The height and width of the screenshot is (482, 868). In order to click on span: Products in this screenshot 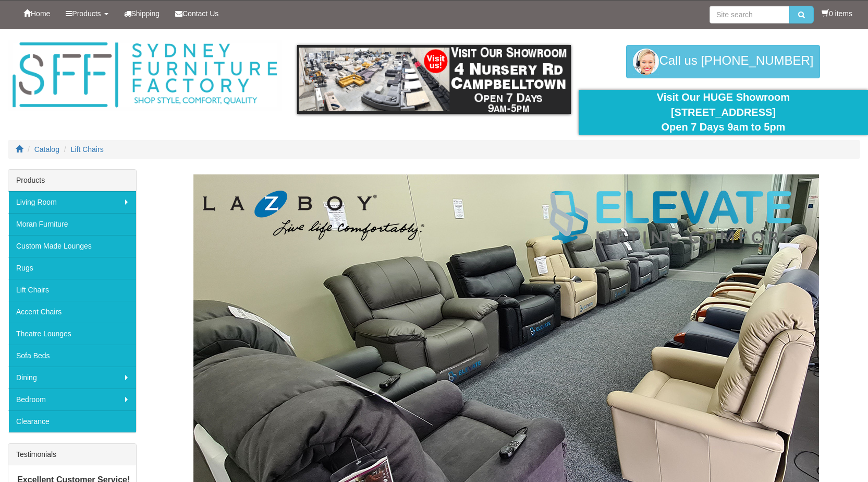, I will do `click(87, 14)`.